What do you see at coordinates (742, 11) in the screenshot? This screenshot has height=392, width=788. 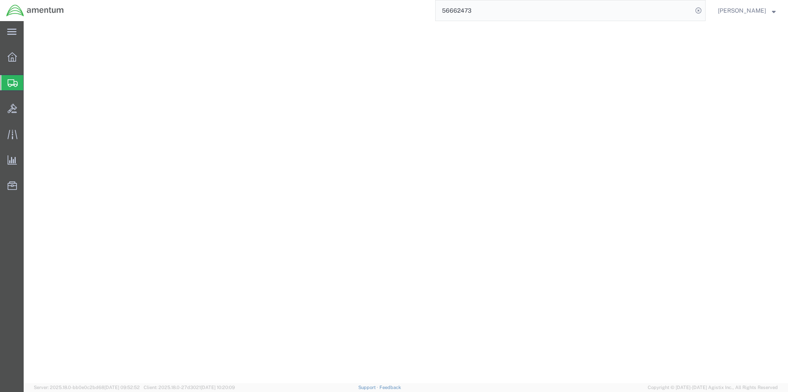 I see `span: Rebecca Thorstenson` at bounding box center [742, 11].